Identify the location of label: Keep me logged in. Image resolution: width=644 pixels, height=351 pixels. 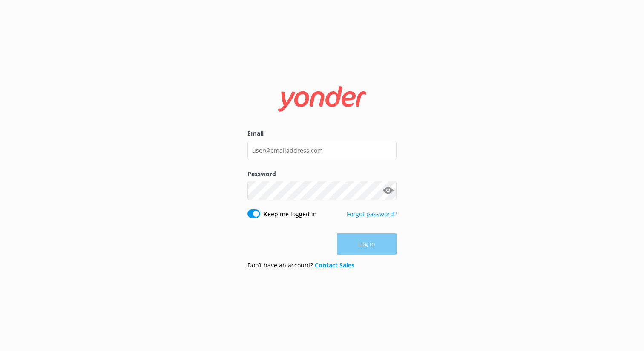
(290, 214).